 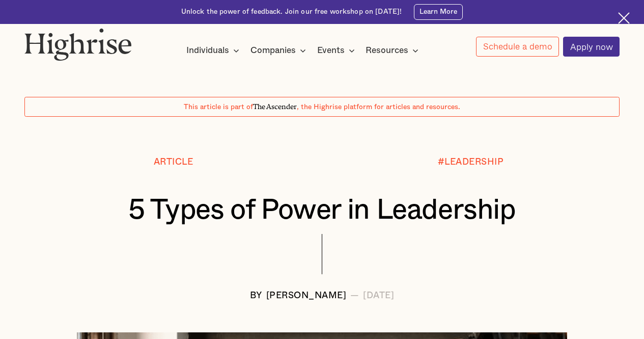 What do you see at coordinates (379, 107) in the screenshot?
I see `span: , the Highrise platform for articles and resources.` at bounding box center [379, 107].